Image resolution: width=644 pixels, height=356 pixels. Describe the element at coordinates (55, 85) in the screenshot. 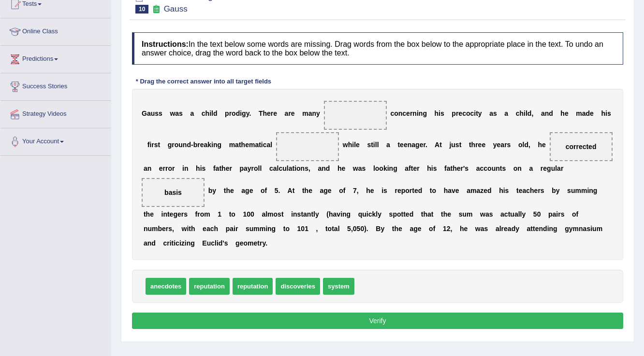

I see `a: Success Stories` at that location.